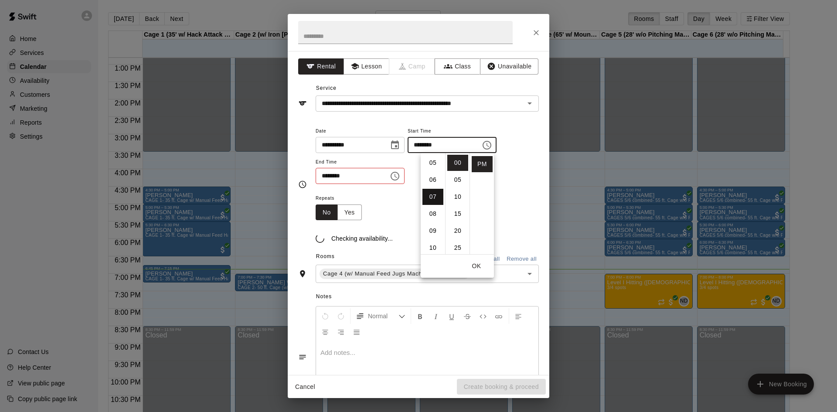  I want to click on button: Format Underline, so click(452, 316).